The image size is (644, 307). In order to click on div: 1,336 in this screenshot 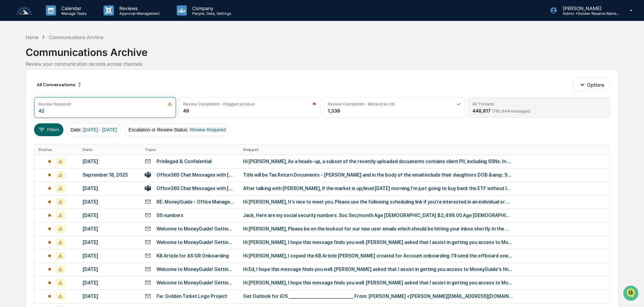, I will do `click(333, 111)`.